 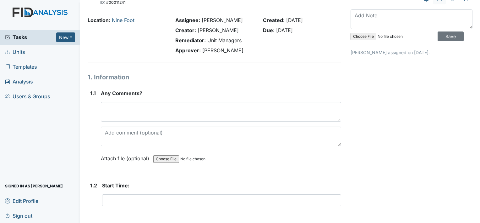 What do you see at coordinates (116, 185) in the screenshot?
I see `span: Start Time:` at bounding box center [116, 185].